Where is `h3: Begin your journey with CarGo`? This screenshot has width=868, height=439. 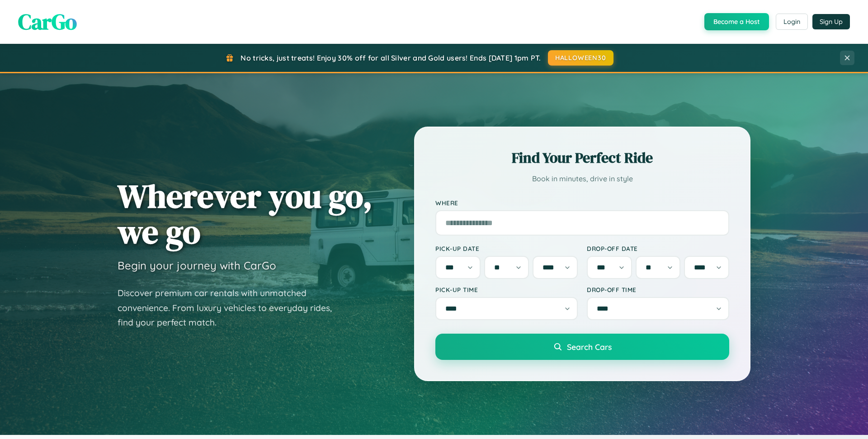 h3: Begin your journey with CarGo is located at coordinates (197, 266).